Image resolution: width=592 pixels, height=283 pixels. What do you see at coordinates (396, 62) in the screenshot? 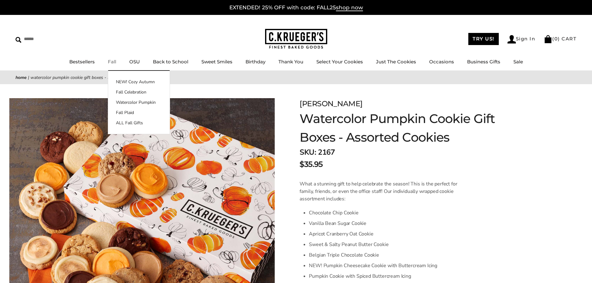
I see `a: Just The Cookies` at bounding box center [396, 62].